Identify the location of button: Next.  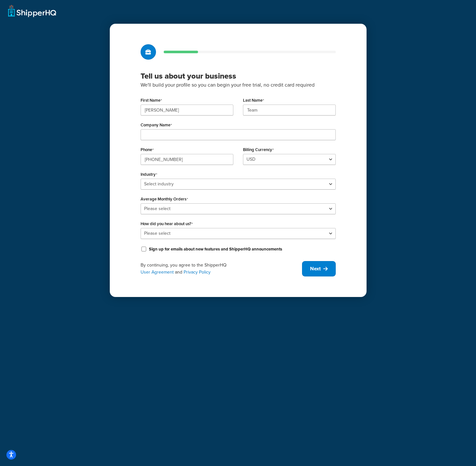
(319, 269).